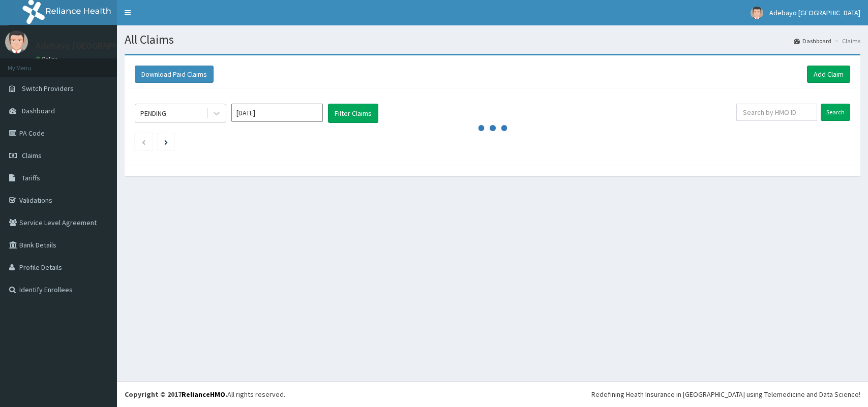  I want to click on button: Download Paid Claims, so click(174, 74).